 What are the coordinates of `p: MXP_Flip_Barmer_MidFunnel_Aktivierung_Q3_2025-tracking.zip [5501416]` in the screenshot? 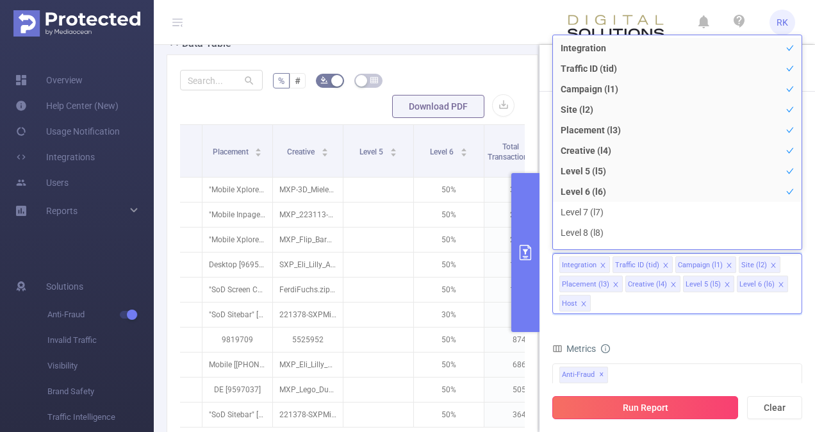 It's located at (308, 240).